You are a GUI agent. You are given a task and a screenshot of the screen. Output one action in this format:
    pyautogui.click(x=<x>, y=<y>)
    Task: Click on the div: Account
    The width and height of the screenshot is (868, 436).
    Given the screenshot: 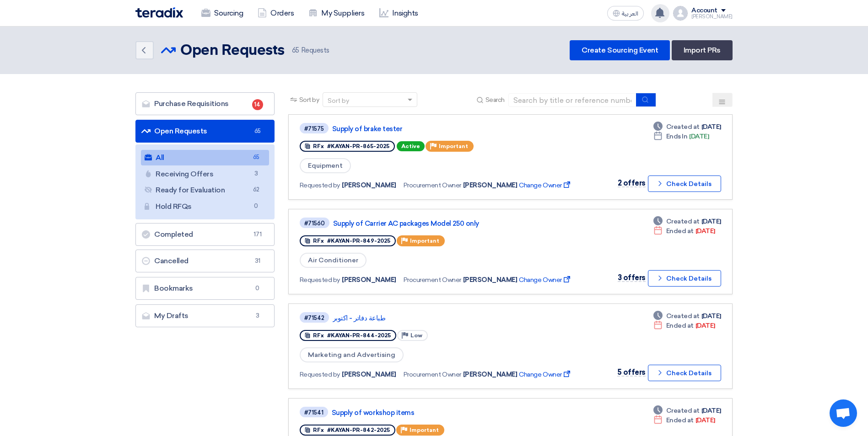 What is the action you would take?
    pyautogui.click(x=704, y=10)
    